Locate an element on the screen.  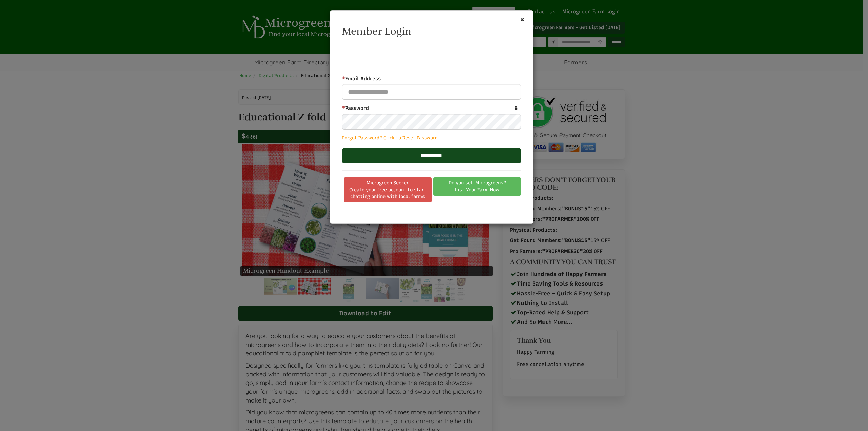
h2: Member Login is located at coordinates (431, 31).